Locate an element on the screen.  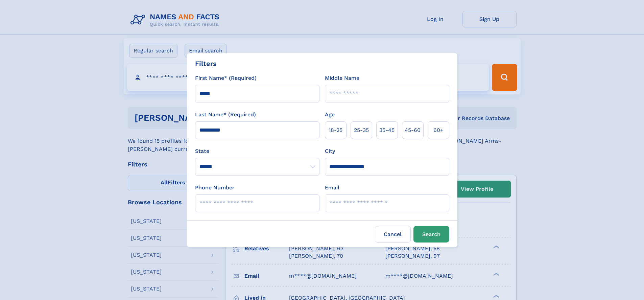
div: Filters is located at coordinates (206, 64).